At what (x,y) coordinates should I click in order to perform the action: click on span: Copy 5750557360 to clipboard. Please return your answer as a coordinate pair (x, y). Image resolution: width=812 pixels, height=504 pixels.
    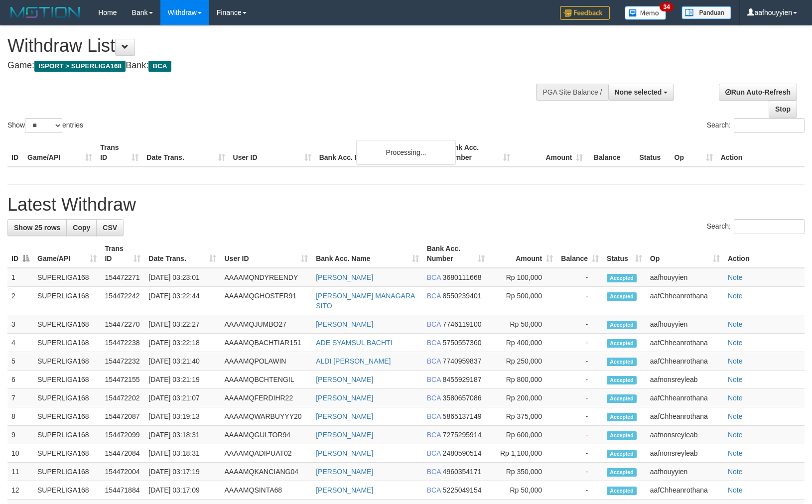
    Looking at the image, I should click on (462, 343).